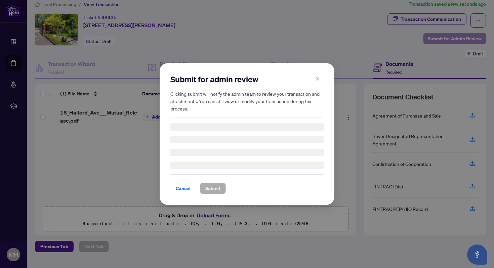 The image size is (494, 268). I want to click on button: Cancel, so click(183, 189).